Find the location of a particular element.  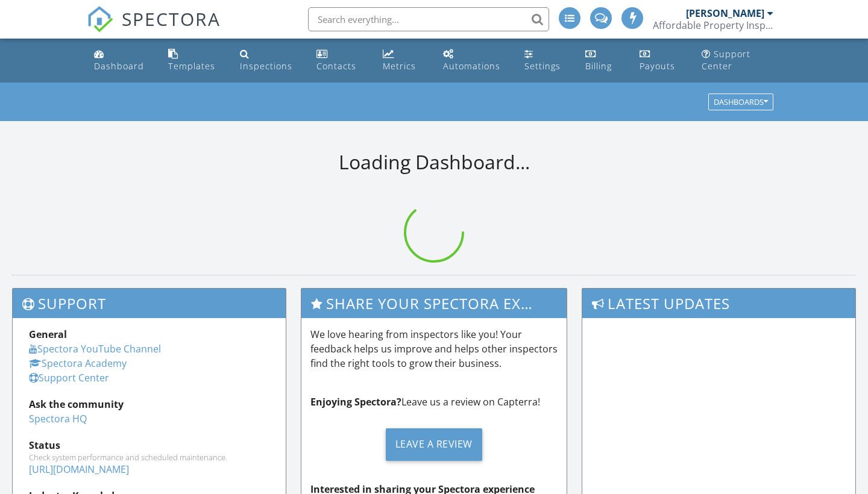

div: Support Center is located at coordinates (726, 60).